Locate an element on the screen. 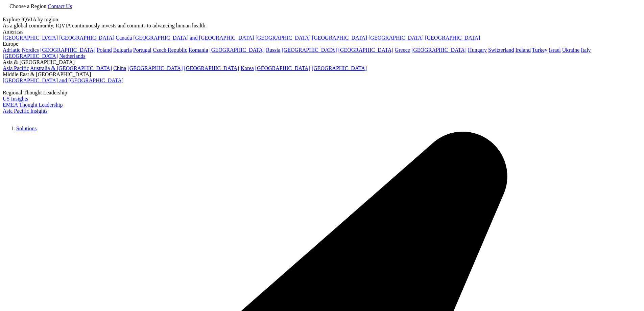 The image size is (644, 311). a: Italy is located at coordinates (586, 50).